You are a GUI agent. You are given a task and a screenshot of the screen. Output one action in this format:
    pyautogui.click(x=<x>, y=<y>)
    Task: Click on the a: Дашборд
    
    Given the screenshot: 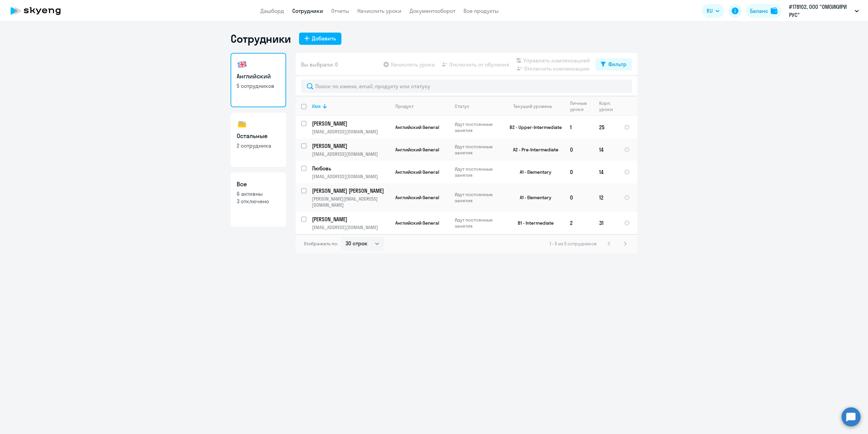 What is the action you would take?
    pyautogui.click(x=272, y=11)
    